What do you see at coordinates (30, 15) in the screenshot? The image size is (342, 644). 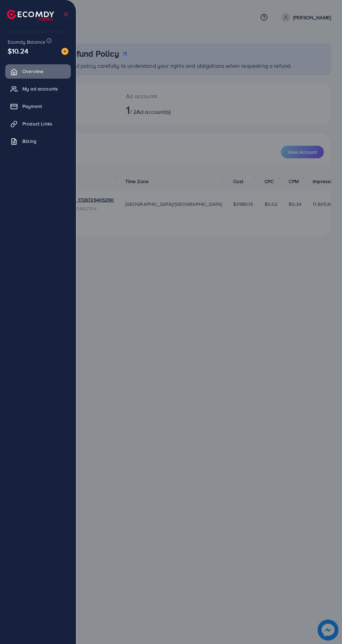 I see `a: logo` at bounding box center [30, 15].